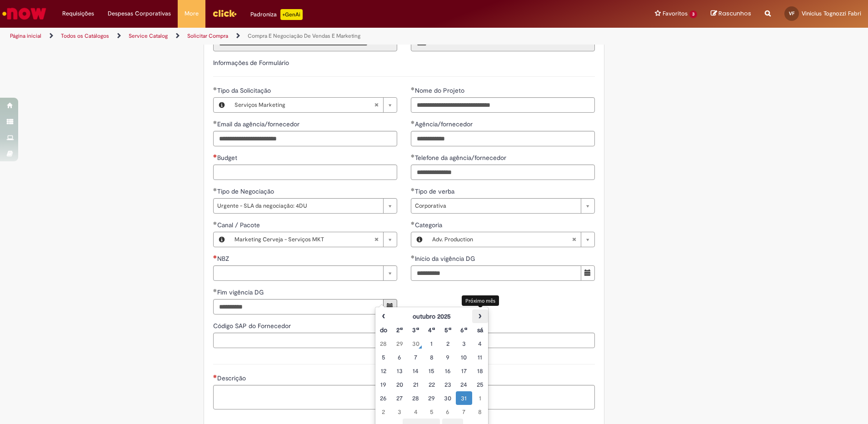 The width and height of the screenshot is (868, 424). I want to click on span: Serviços Marketing, so click(304, 105).